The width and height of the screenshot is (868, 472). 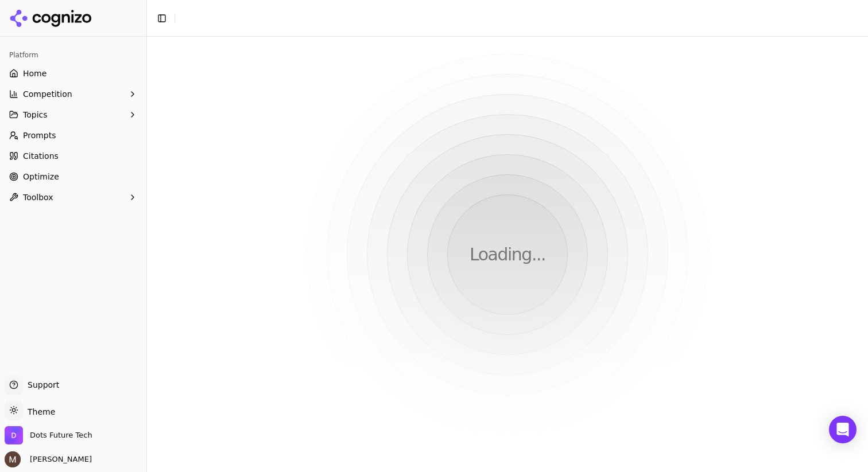 I want to click on span: Theme, so click(x=39, y=412).